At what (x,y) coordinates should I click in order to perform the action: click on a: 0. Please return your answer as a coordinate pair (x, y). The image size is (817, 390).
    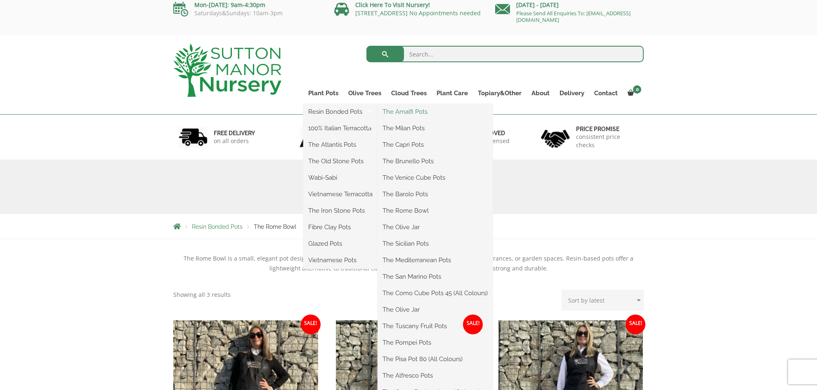
    Looking at the image, I should click on (633, 93).